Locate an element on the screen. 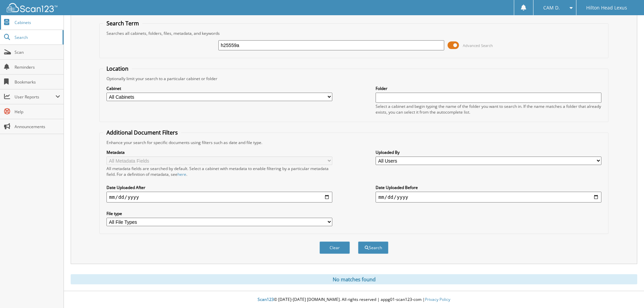  img: scan123-logo-white.svg is located at coordinates (32, 7).